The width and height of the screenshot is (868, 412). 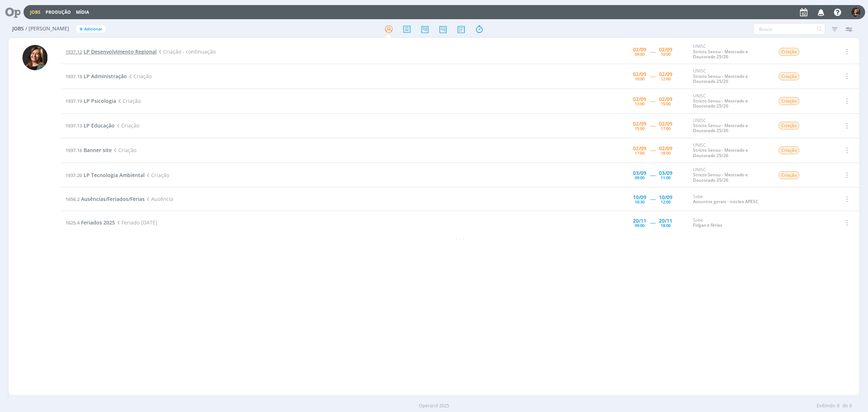 I want to click on a: 1937.16Banner site, so click(x=89, y=150).